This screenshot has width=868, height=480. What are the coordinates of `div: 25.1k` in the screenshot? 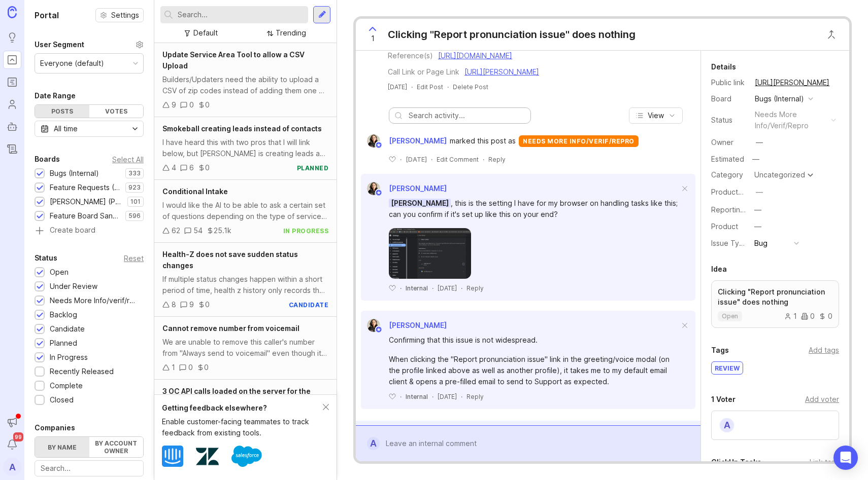 It's located at (223, 231).